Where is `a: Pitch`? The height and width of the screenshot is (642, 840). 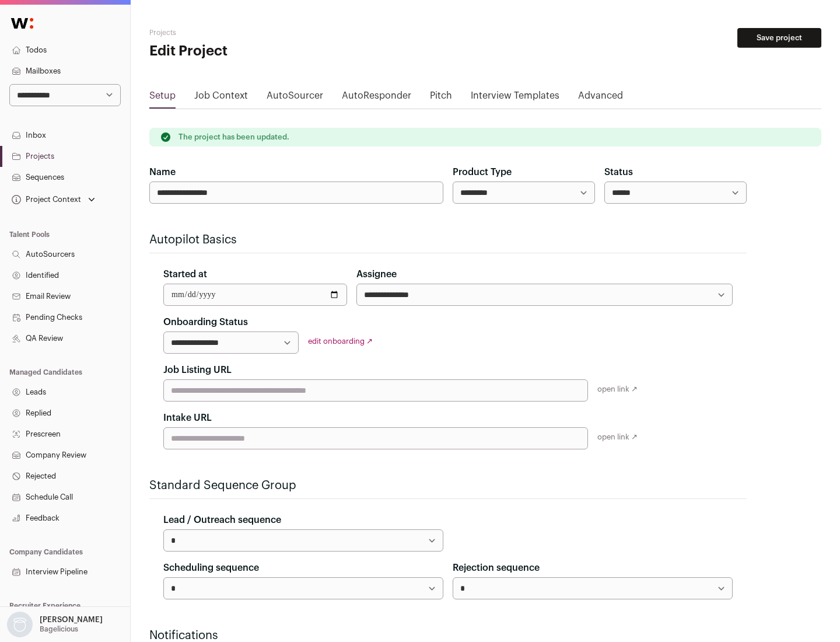
a: Pitch is located at coordinates (441, 98).